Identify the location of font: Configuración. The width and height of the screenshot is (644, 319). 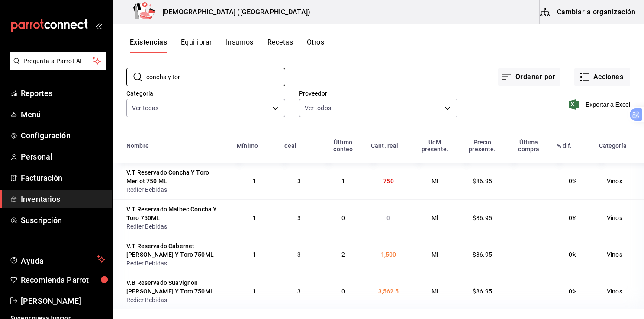
(46, 135).